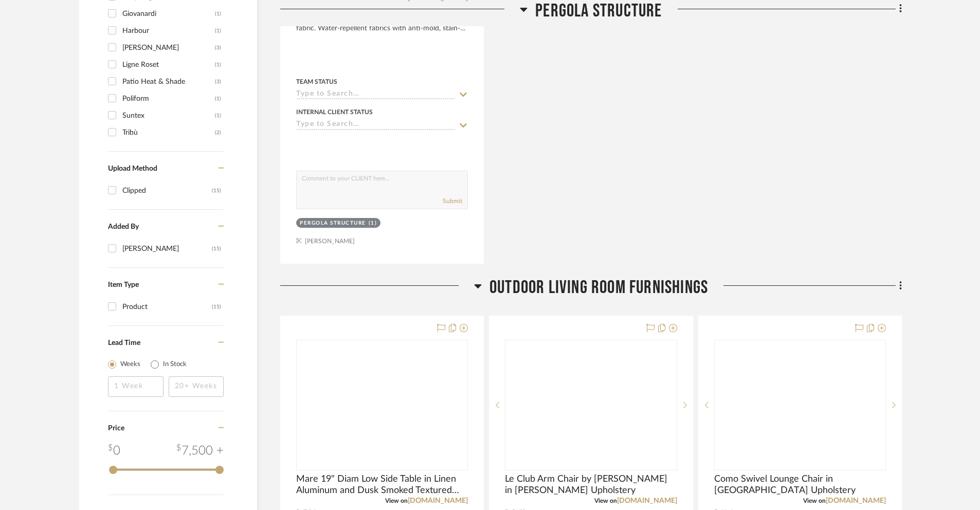  I want to click on span: Item Type, so click(124, 284).